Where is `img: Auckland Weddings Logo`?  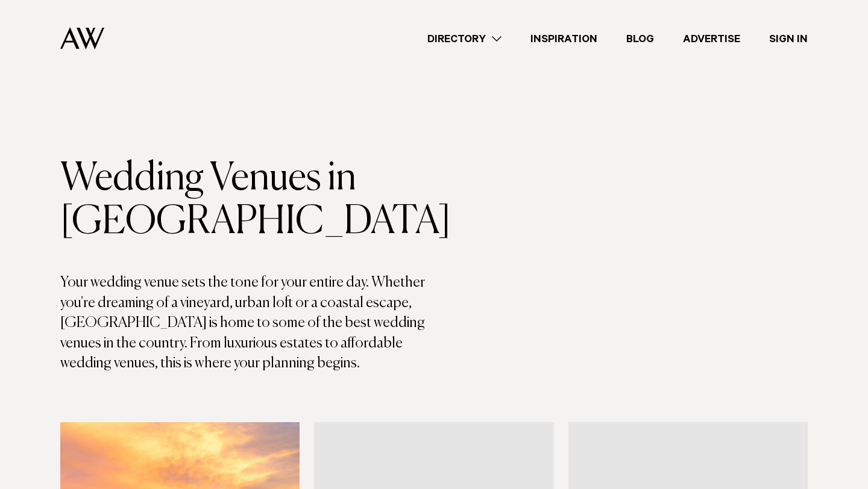 img: Auckland Weddings Logo is located at coordinates (82, 38).